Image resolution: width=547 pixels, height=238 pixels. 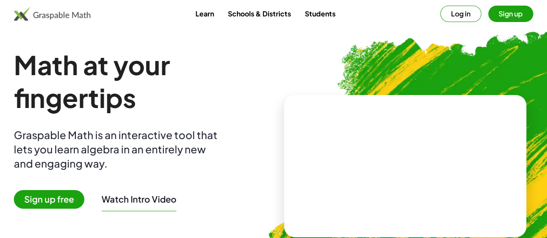 I want to click on h1: Math at your fingertips, so click(x=142, y=81).